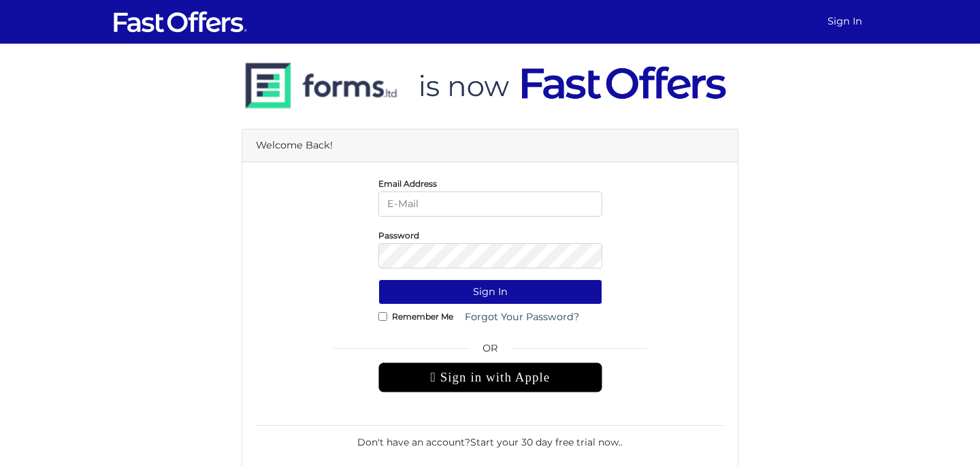 The width and height of the screenshot is (980, 466). Describe the element at coordinates (490, 203) in the screenshot. I see `input: E-Mail` at that location.